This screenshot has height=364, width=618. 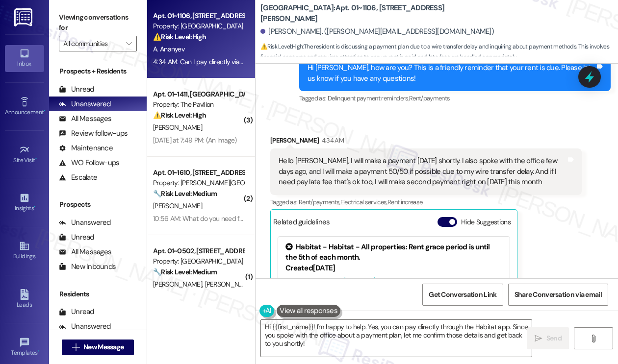 What do you see at coordinates (93, 133) in the screenshot?
I see `div: Review follow-ups` at bounding box center [93, 133].